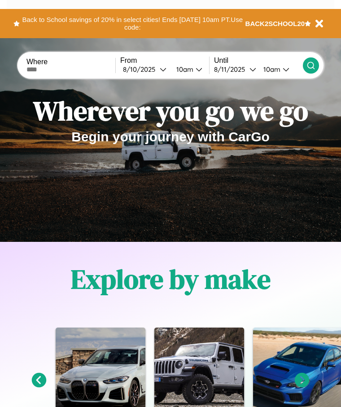 This screenshot has height=407, width=341. Describe the element at coordinates (71, 62) in the screenshot. I see `label: Where` at that location.